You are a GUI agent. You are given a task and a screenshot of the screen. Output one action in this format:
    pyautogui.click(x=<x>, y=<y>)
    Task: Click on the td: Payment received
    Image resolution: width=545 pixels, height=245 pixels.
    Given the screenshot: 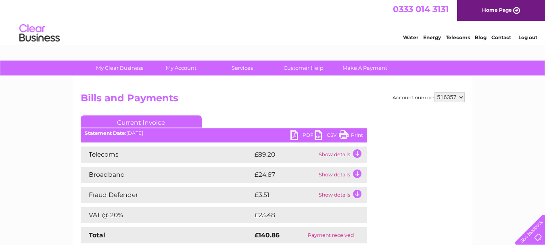 What is the action you would take?
    pyautogui.click(x=331, y=235)
    